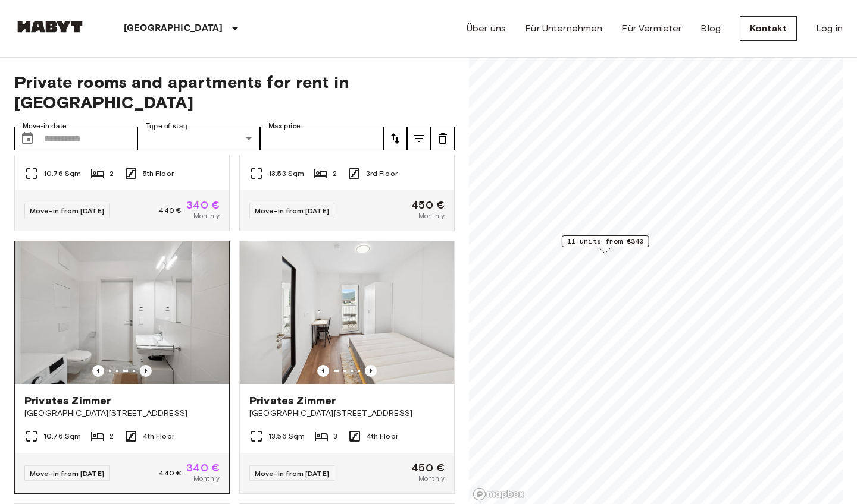  What do you see at coordinates (347, 312) in the screenshot?
I see `img: Marketing picture of unit AT-21-001-075-03` at bounding box center [347, 312].